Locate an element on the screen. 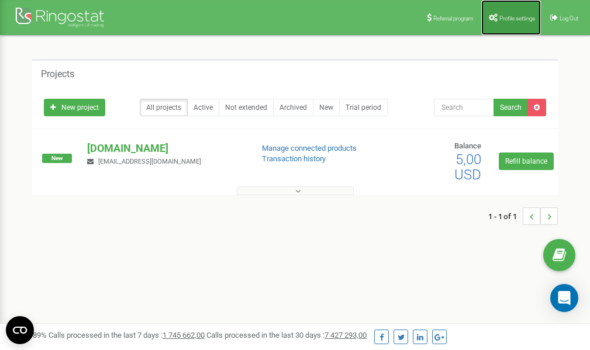  a: Trial period is located at coordinates (363, 108).